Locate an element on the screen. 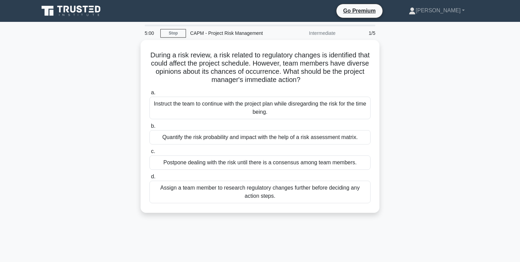 This screenshot has height=262, width=520. div: Instruct the team to continue with the project plan while disregarding the risk for the time being. is located at coordinates (260, 108).